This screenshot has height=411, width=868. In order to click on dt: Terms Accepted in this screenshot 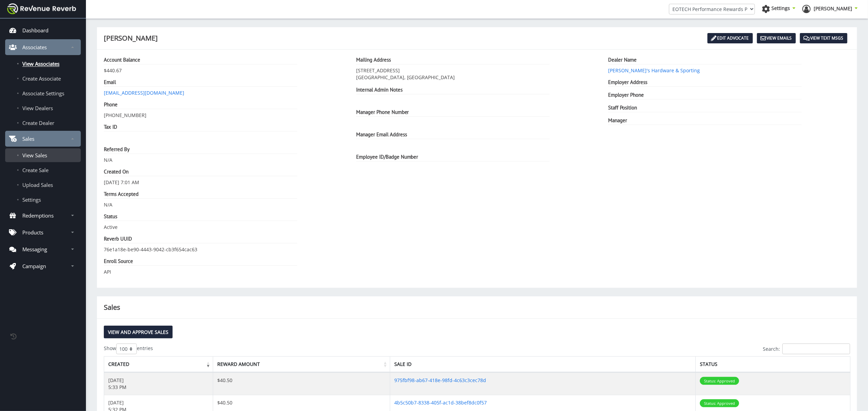, I will do `click(201, 195)`.